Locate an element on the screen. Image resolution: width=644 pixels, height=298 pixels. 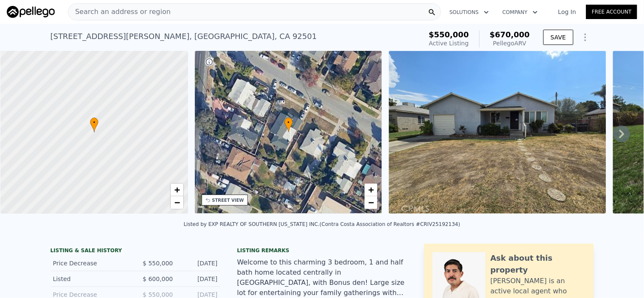
div: Listed is located at coordinates (91, 279).